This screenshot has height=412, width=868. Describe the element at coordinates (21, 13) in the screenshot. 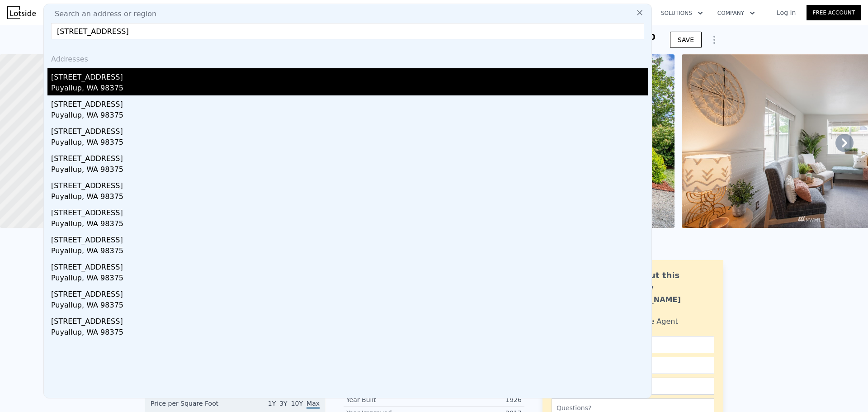

I see `img: Lotside` at that location.